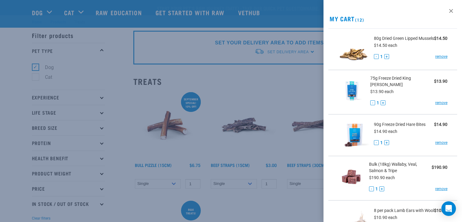  I want to click on span: (12), so click(359, 19).